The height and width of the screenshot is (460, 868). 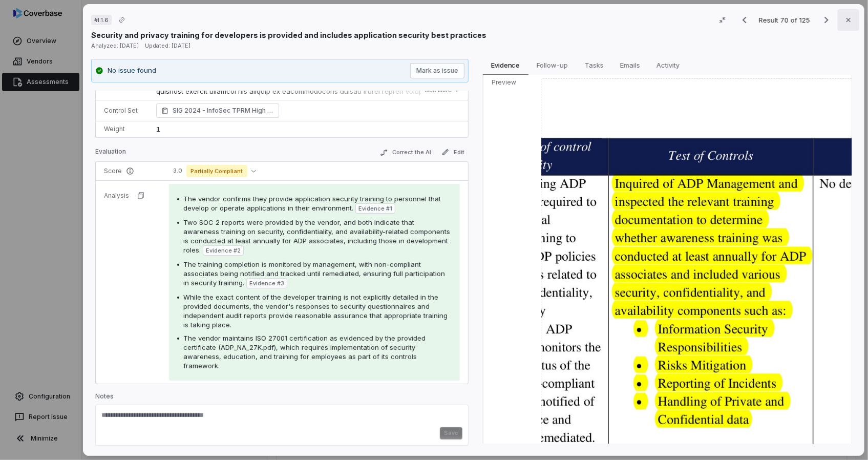 What do you see at coordinates (122, 111) in the screenshot?
I see `p: Control Set` at bounding box center [122, 111].